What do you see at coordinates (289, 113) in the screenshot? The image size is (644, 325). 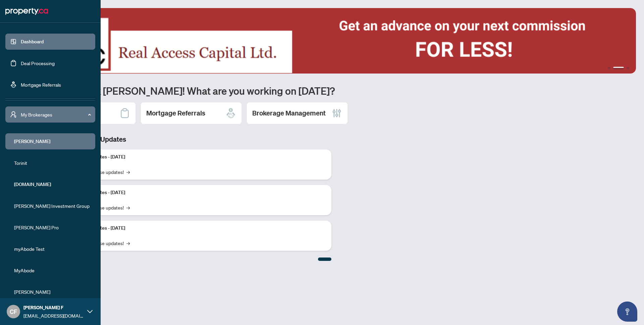 I see `h2: Brokerage Management` at bounding box center [289, 113].